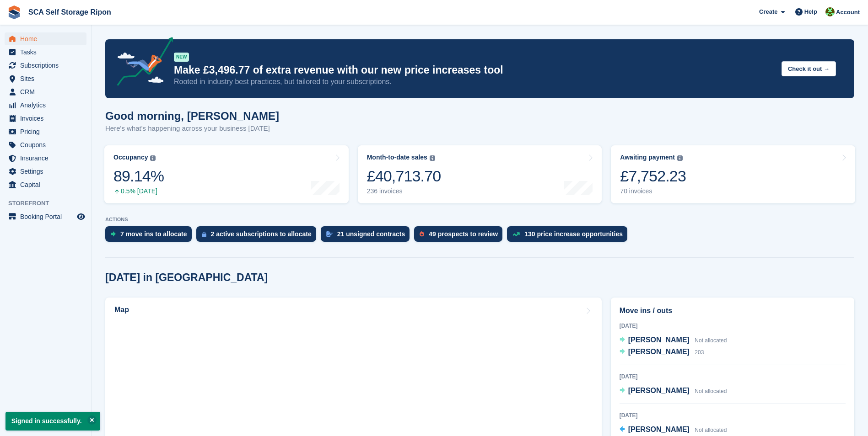 This screenshot has width=868, height=436. I want to click on div: 21 unsigned contracts, so click(371, 234).